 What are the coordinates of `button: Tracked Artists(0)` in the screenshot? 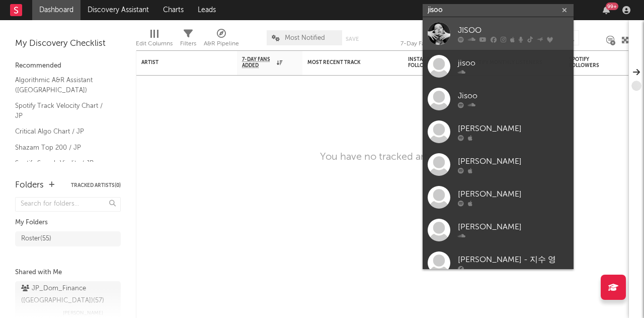 It's located at (96, 185).